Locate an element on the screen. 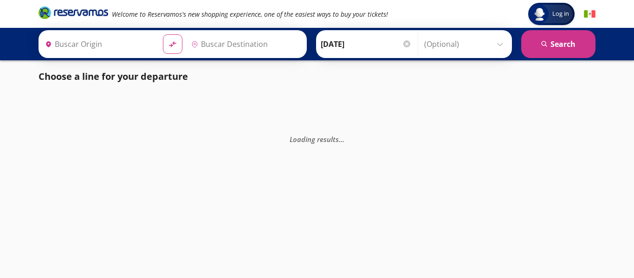 The height and width of the screenshot is (278, 634). span: Log in is located at coordinates (561, 14).